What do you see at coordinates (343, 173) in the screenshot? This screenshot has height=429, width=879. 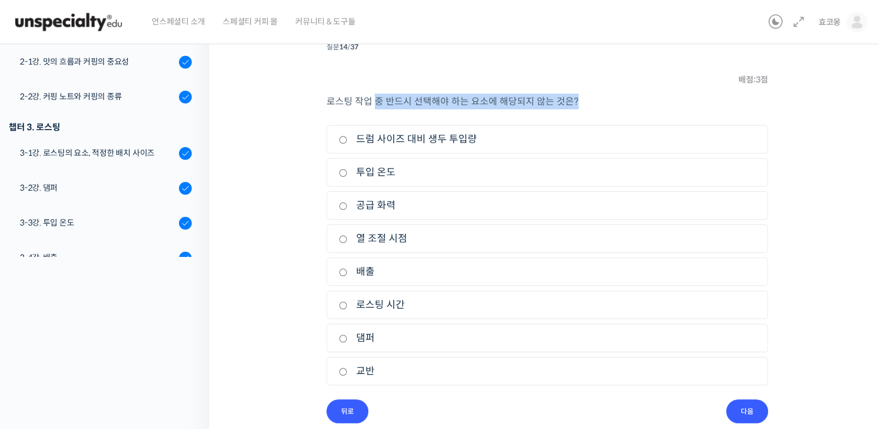 I see `input: 투입 온도` at bounding box center [343, 173].